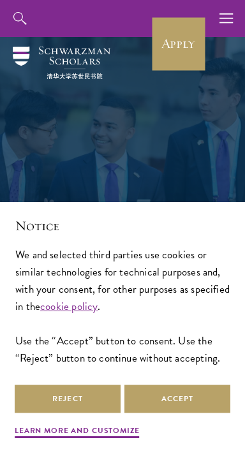 The width and height of the screenshot is (245, 463). Describe the element at coordinates (177, 399) in the screenshot. I see `button: Accept` at that location.